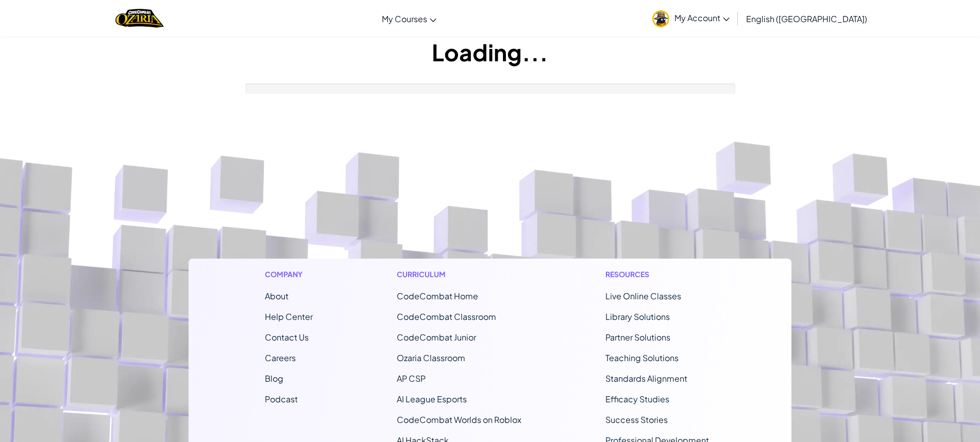 This screenshot has width=980, height=442. Describe the element at coordinates (691, 18) in the screenshot. I see `a: My Account` at that location.